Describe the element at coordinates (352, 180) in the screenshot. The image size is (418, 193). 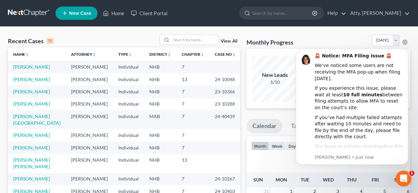
I see `span: Thu` at that location.